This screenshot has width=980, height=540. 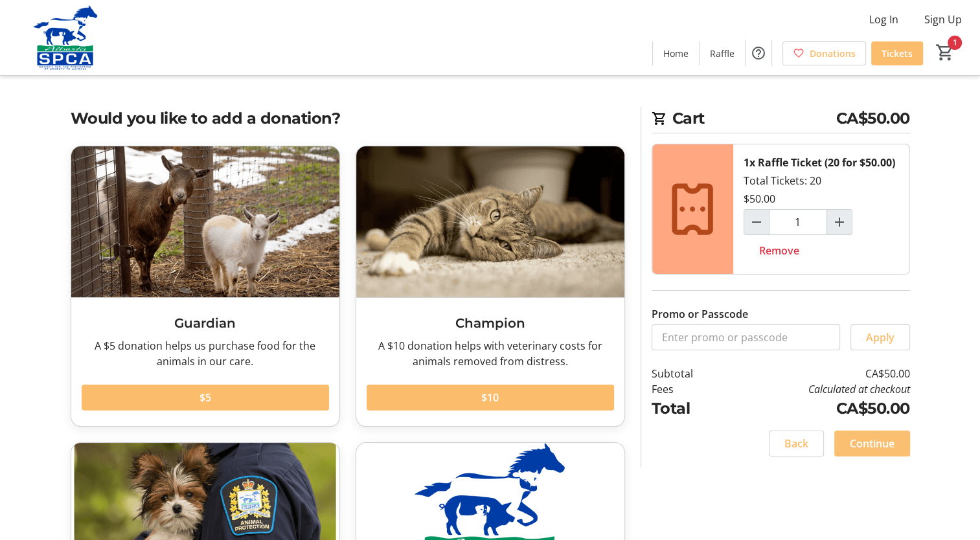 I want to click on span: Raffle, so click(x=722, y=53).